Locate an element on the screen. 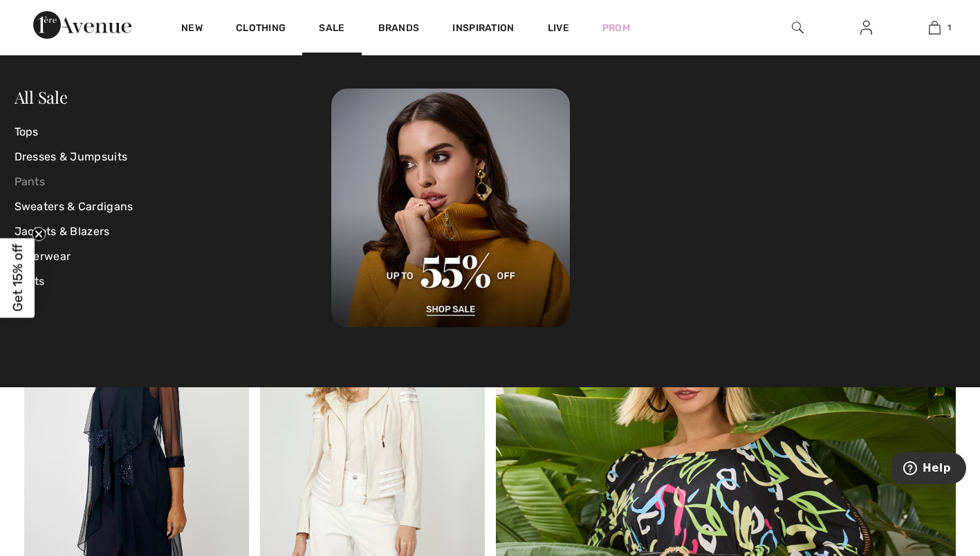 This screenshot has width=980, height=556. a: 1 is located at coordinates (935, 28).